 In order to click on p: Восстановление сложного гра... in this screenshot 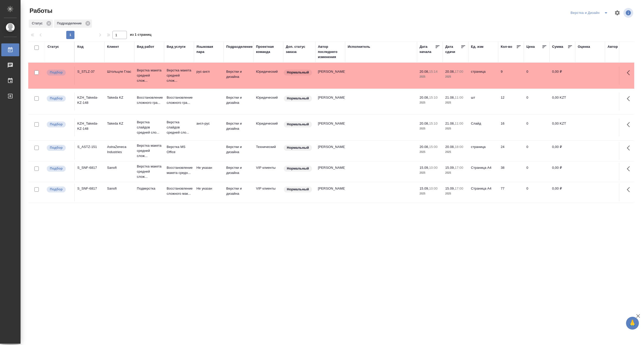, I will do `click(179, 100)`.